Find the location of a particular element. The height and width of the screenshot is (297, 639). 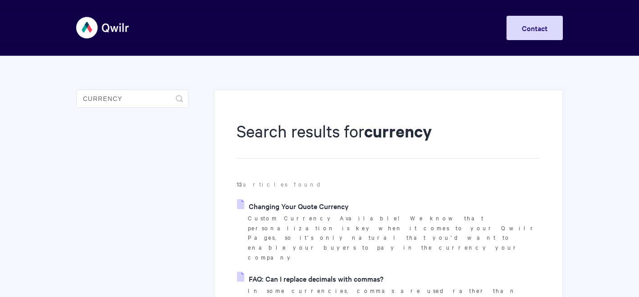

p: Custom Currency Available! We know that personalization is key when it comes to your Qwilr Pages,... is located at coordinates (394, 237).